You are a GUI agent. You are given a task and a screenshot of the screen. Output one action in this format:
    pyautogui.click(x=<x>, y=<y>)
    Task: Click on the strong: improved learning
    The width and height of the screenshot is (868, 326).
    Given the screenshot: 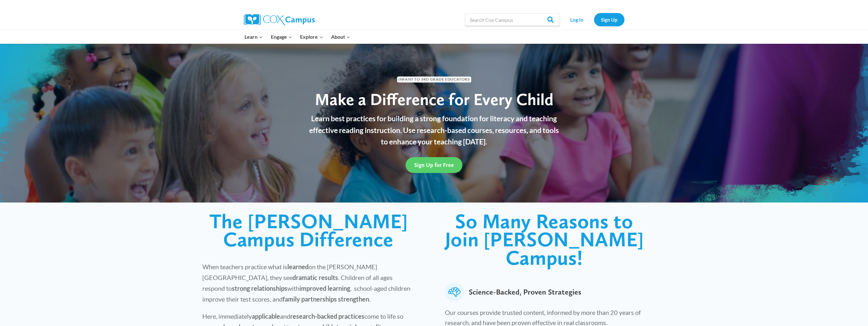 What is the action you would take?
    pyautogui.click(x=325, y=289)
    